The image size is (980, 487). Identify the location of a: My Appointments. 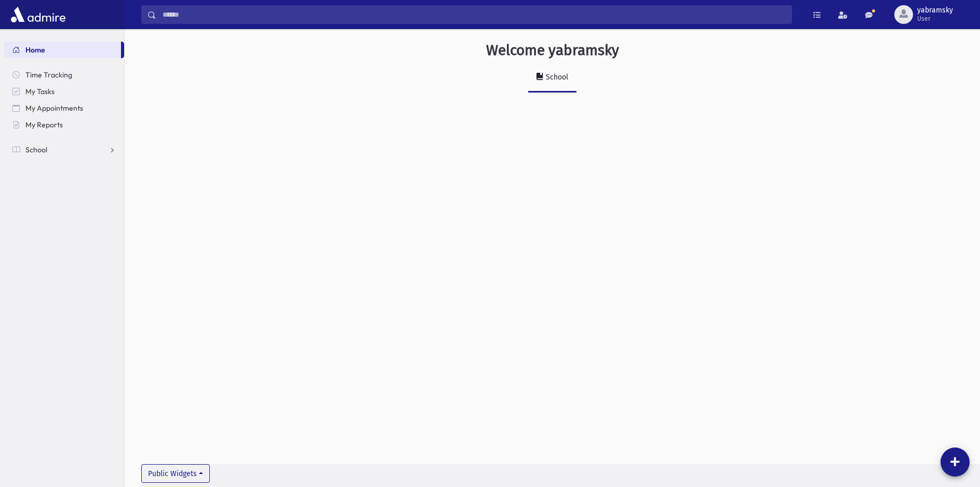
(64, 108).